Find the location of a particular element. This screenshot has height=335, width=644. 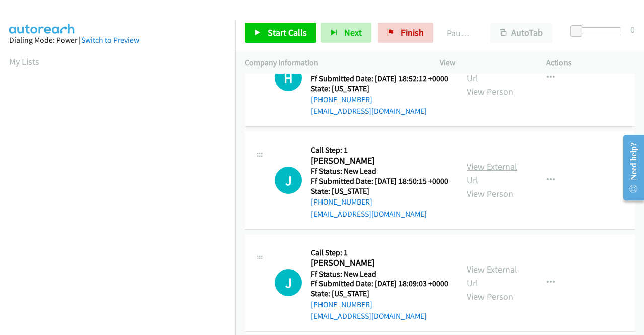

div: Need help? is located at coordinates (18, 34).